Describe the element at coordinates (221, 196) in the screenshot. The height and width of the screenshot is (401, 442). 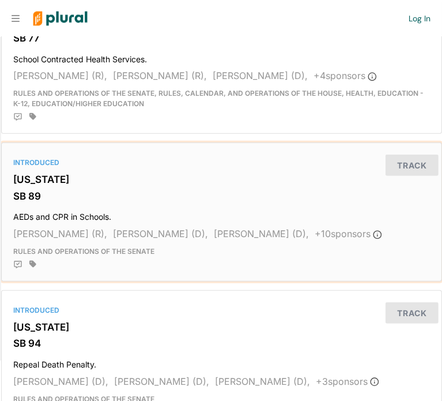
I see `h3: SB 89` at that location.